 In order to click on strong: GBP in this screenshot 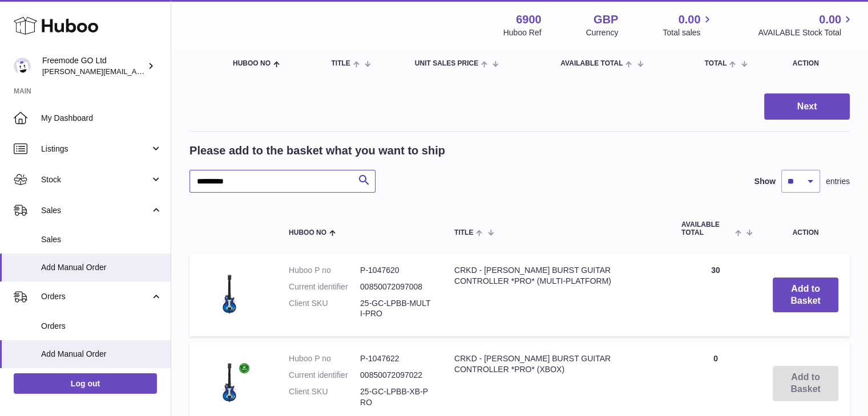, I will do `click(605, 19)`.